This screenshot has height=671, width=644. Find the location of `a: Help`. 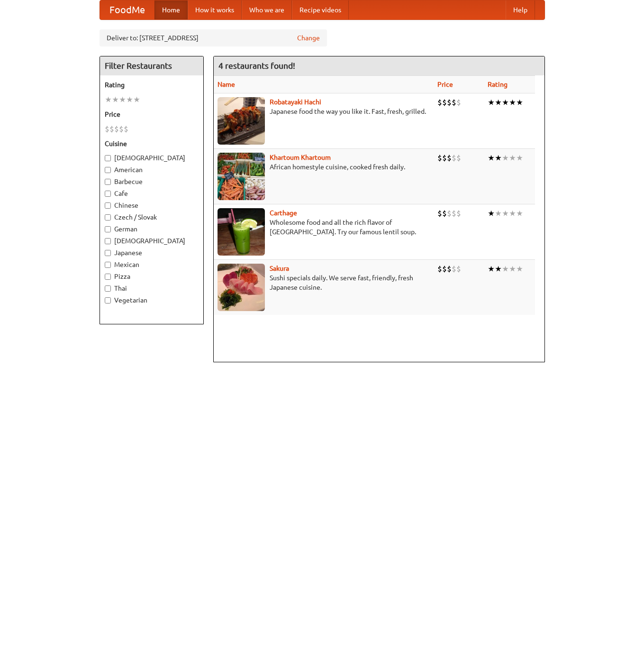

a: Help is located at coordinates (521, 10).